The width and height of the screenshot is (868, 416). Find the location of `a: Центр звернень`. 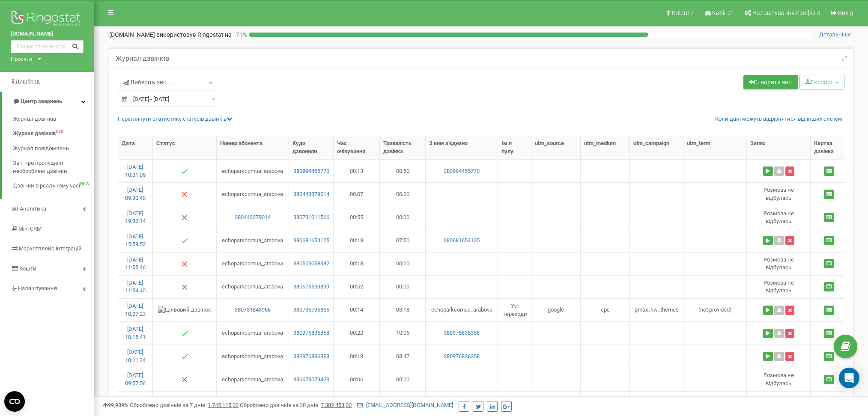

a: Центр звернень is located at coordinates (48, 101).